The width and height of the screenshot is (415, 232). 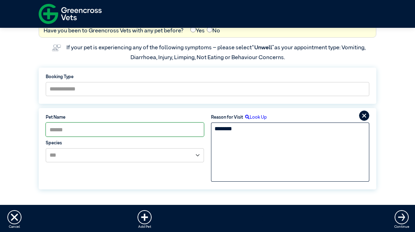 I want to click on img: f-logo, so click(x=70, y=14).